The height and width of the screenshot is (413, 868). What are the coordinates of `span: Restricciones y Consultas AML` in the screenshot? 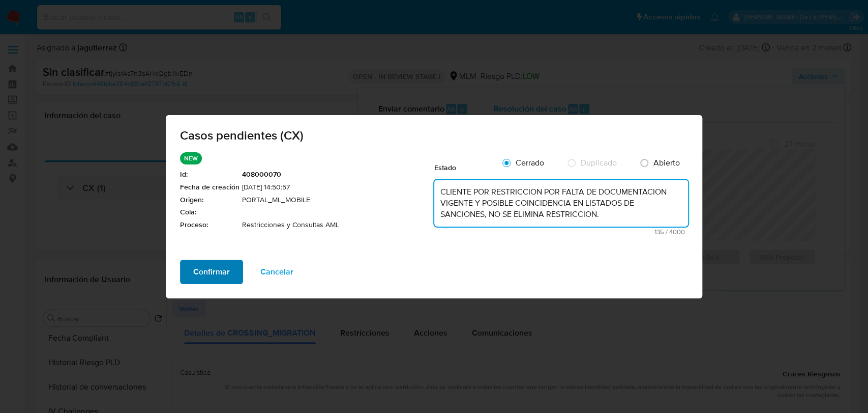 It's located at (338, 224).